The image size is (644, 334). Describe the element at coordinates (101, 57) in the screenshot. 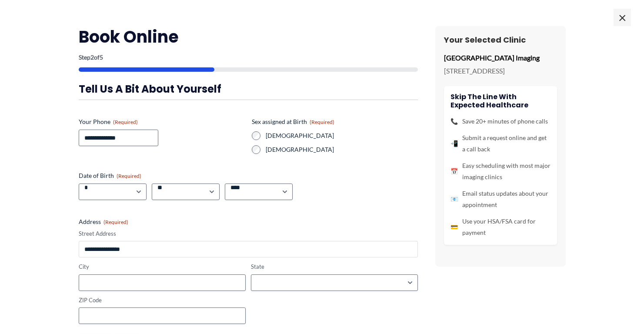

I see `span: 5` at that location.